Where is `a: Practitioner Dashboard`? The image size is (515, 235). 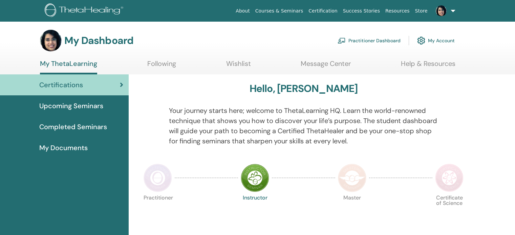
a: Practitioner Dashboard is located at coordinates (369, 41).